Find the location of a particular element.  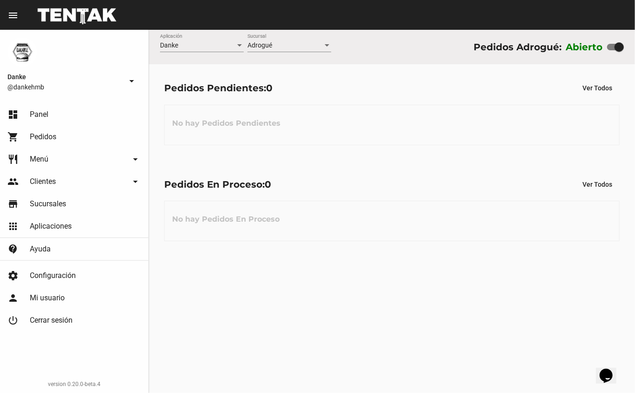

span: Panel is located at coordinates (39, 114).